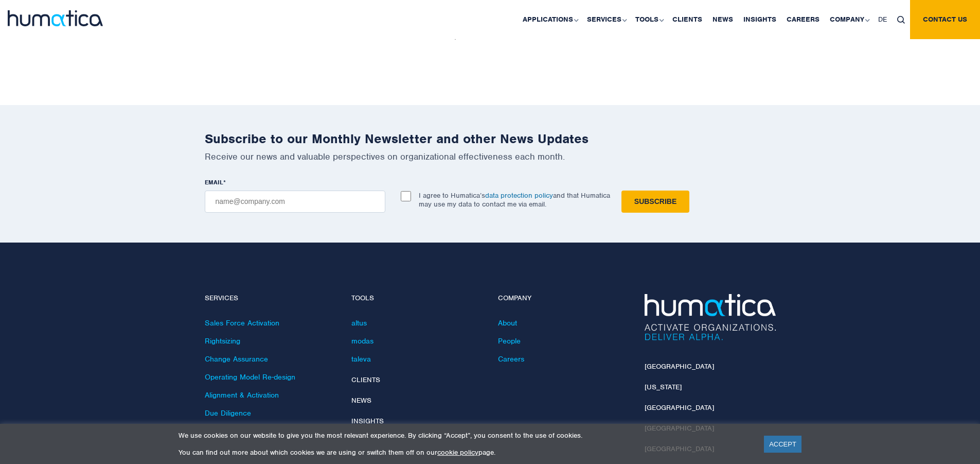  I want to click on a: About, so click(507, 323).